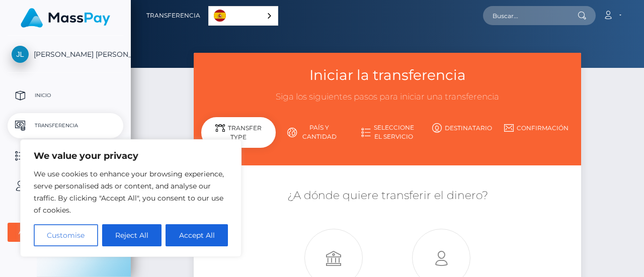  Describe the element at coordinates (65, 156) in the screenshot. I see `a: Historia` at that location.